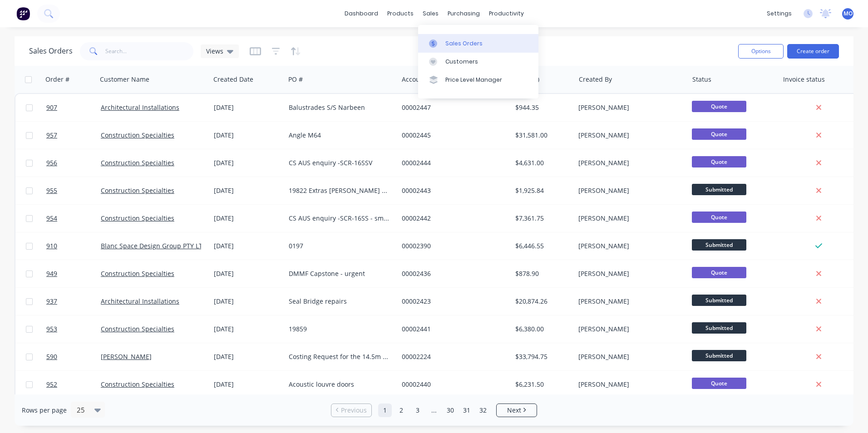  I want to click on div: Acoustic louvre doors, so click(339, 384).